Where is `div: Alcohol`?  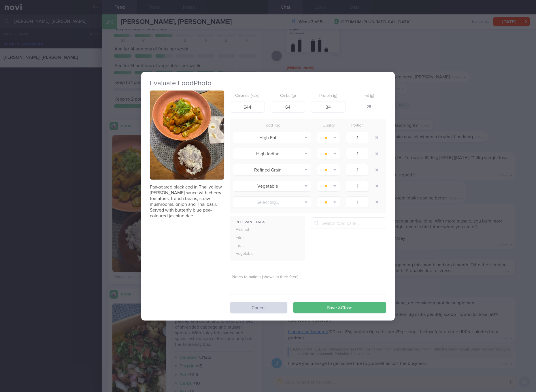 div: Alcohol is located at coordinates (250, 230).